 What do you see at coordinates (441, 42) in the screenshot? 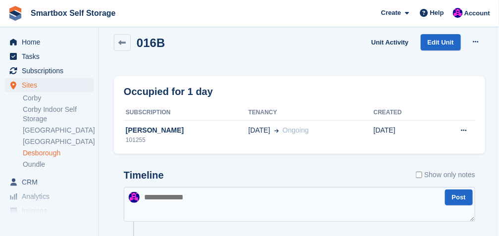
I see `a: Edit Unit` at bounding box center [441, 42].